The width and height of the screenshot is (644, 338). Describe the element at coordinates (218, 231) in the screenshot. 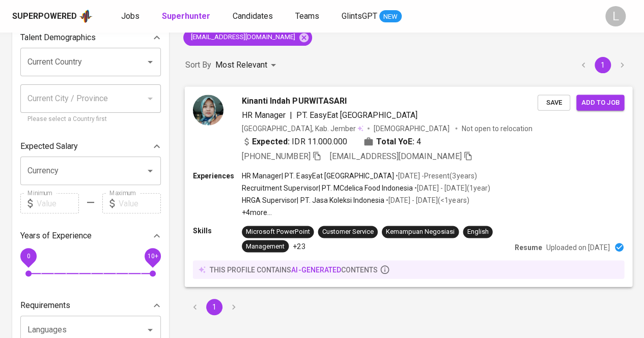

I see `p: Skills` at that location.